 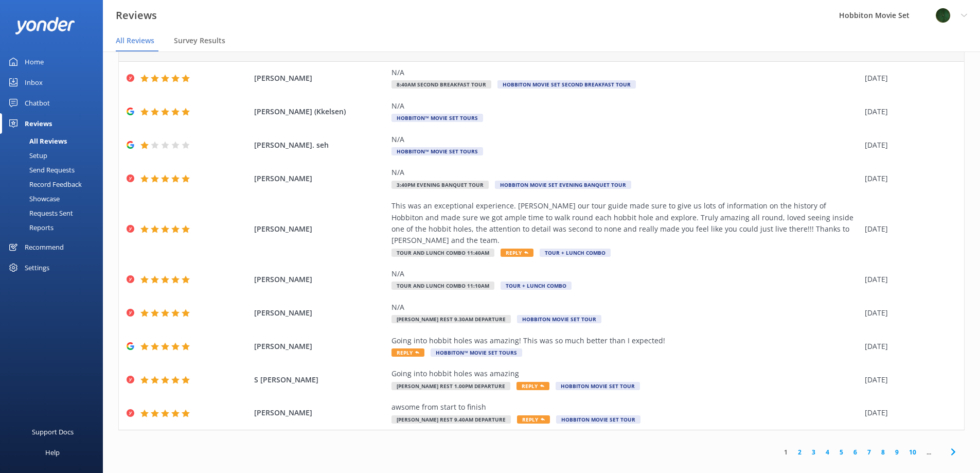 I want to click on a: 5, so click(x=841, y=452).